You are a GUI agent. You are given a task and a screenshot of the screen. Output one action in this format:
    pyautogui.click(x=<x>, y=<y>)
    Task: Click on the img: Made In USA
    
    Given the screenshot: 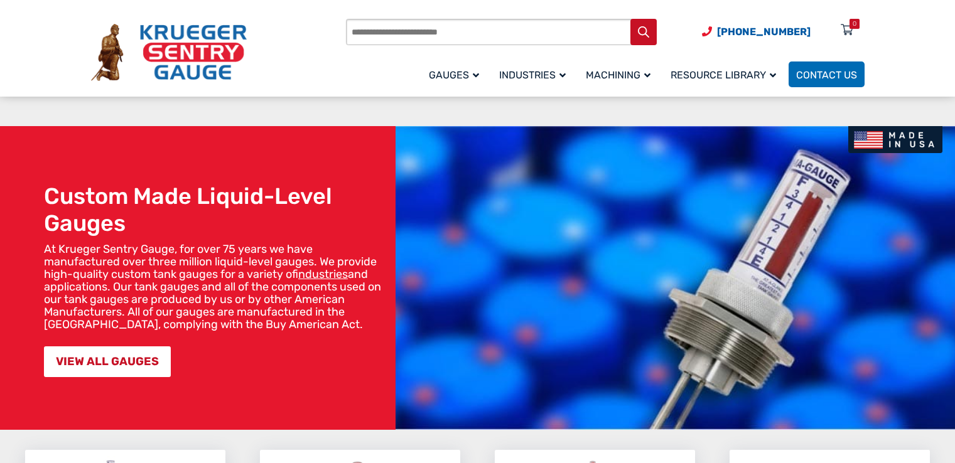 What is the action you would take?
    pyautogui.click(x=895, y=139)
    